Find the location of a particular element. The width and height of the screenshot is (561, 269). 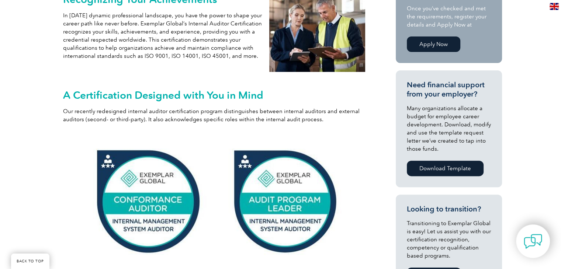

h2: A Certification Designed with You in Mind is located at coordinates (214, 95).